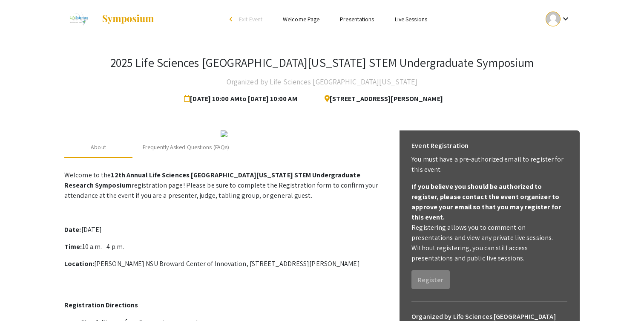  Describe the element at coordinates (357, 19) in the screenshot. I see `a: Presentations` at that location.